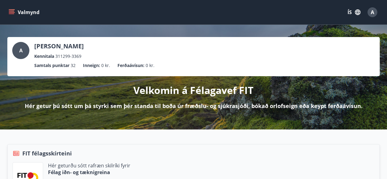 The width and height of the screenshot is (387, 179). Describe the element at coordinates (47, 153) in the screenshot. I see `span: FIT félagsskírteini` at that location.